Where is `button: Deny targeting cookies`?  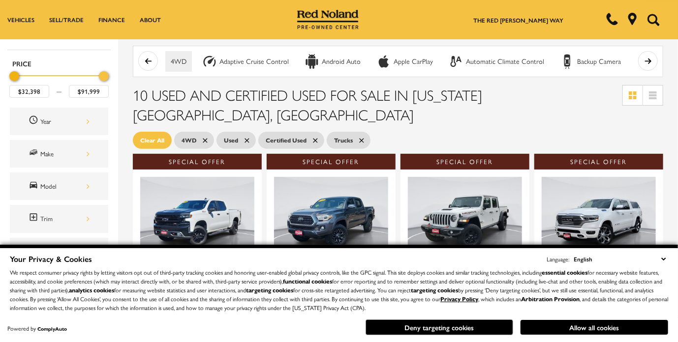 button: Deny targeting cookies is located at coordinates (439, 328).